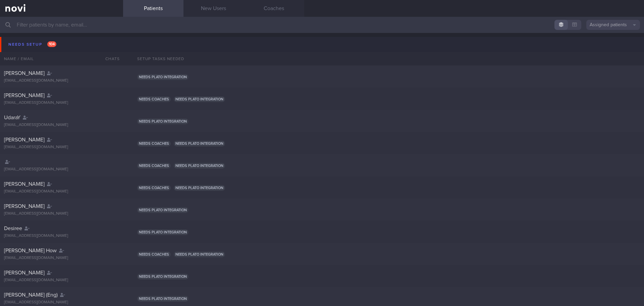  What do you see at coordinates (52, 44) in the screenshot?
I see `span: 104` at bounding box center [52, 44].